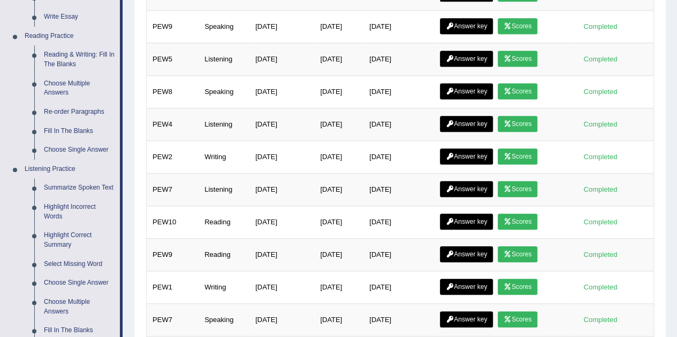 This screenshot has height=337, width=677. What do you see at coordinates (173, 287) in the screenshot?
I see `td: PEW1` at bounding box center [173, 287].